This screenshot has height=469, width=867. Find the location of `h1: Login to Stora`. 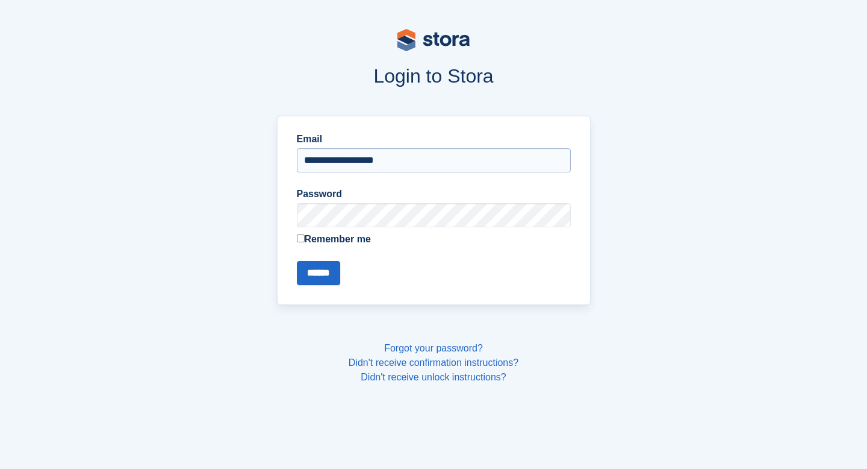

h1: Login to Stora is located at coordinates (434, 76).